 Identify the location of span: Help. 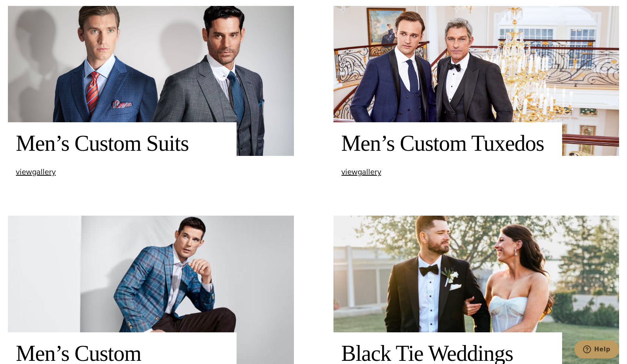
(27, 9).